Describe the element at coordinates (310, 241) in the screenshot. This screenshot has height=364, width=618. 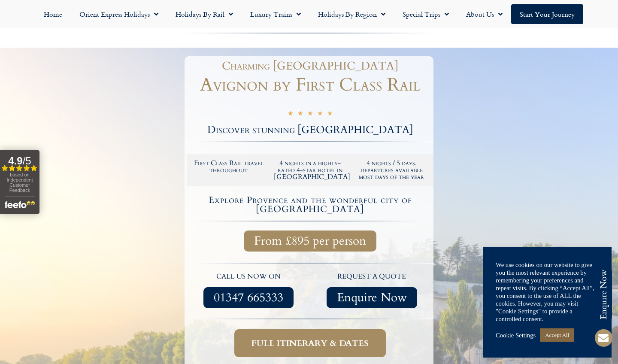
I see `a: From £895 per person` at that location.